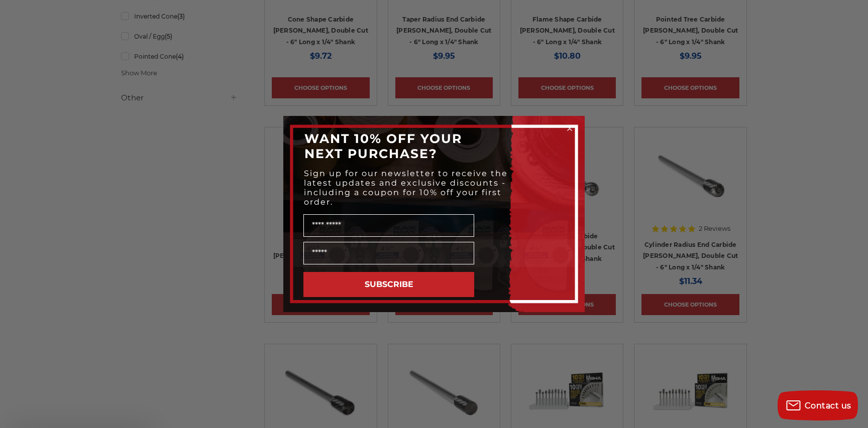 This screenshot has width=868, height=428. What do you see at coordinates (383, 146) in the screenshot?
I see `span: WANT 10% OFF YOUR NEXT PURCHASE?` at bounding box center [383, 146].